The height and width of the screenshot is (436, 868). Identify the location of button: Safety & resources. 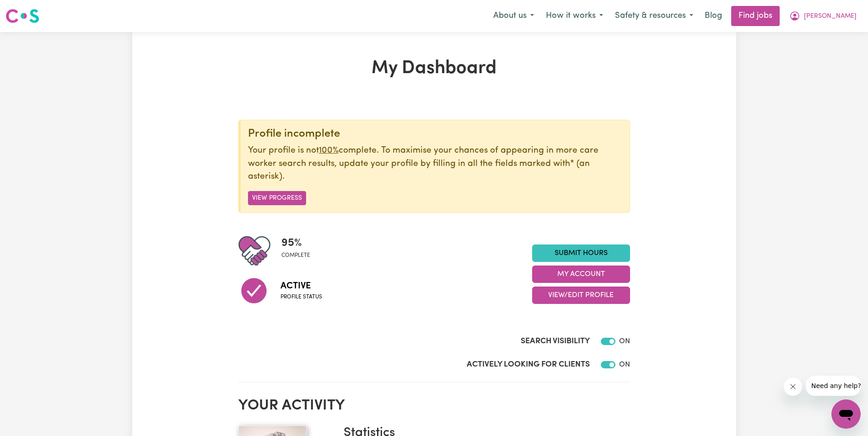
(654, 16).